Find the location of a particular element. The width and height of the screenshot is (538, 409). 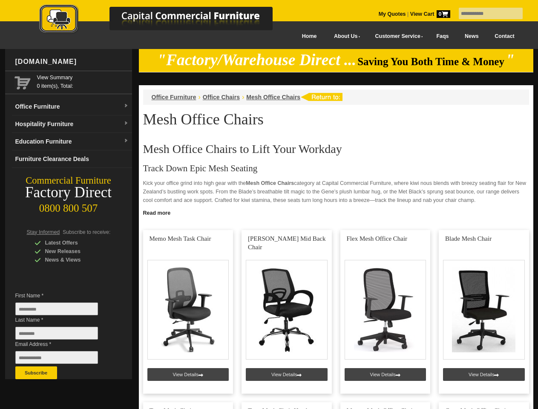

a: View Summary is located at coordinates (83, 77).